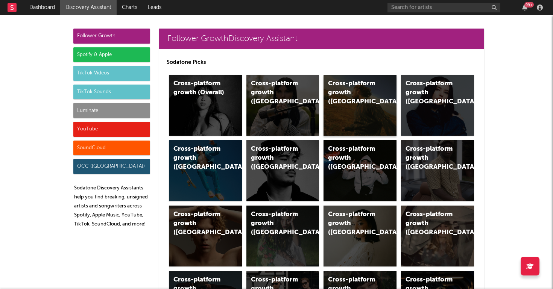 The height and width of the screenshot is (289, 553). What do you see at coordinates (112, 148) in the screenshot?
I see `div: SoundCloud` at bounding box center [112, 148].